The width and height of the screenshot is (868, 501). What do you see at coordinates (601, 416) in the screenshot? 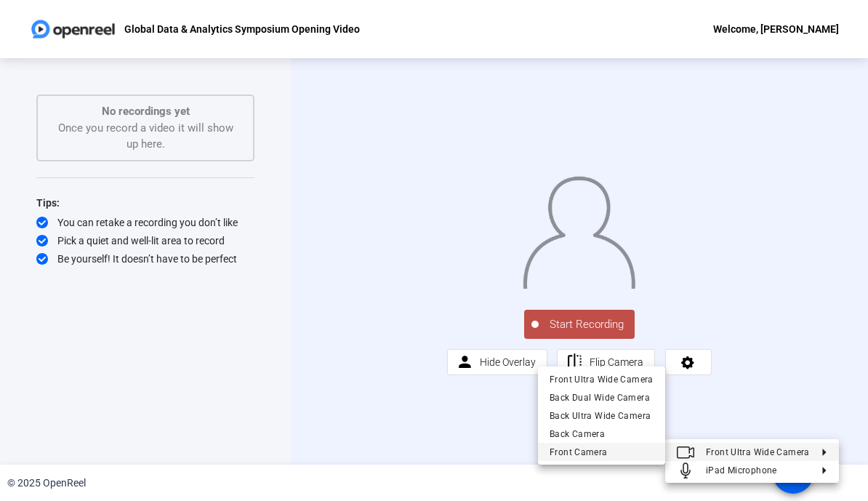
I see `div: Back Ultra Wide Camera` at bounding box center [601, 416].